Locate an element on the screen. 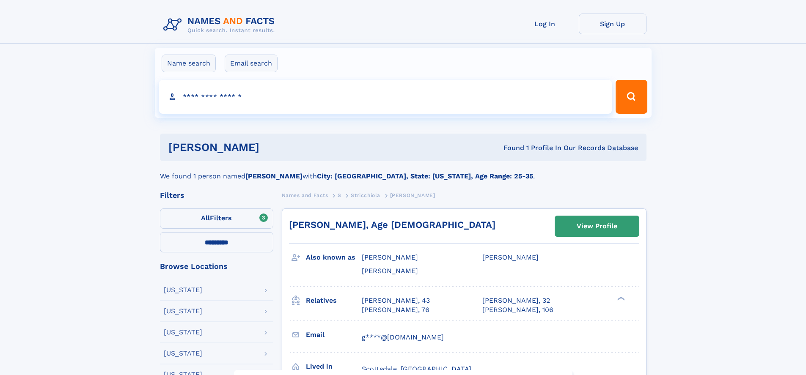 The image size is (806, 375). span: Stricchiola is located at coordinates (366, 195).